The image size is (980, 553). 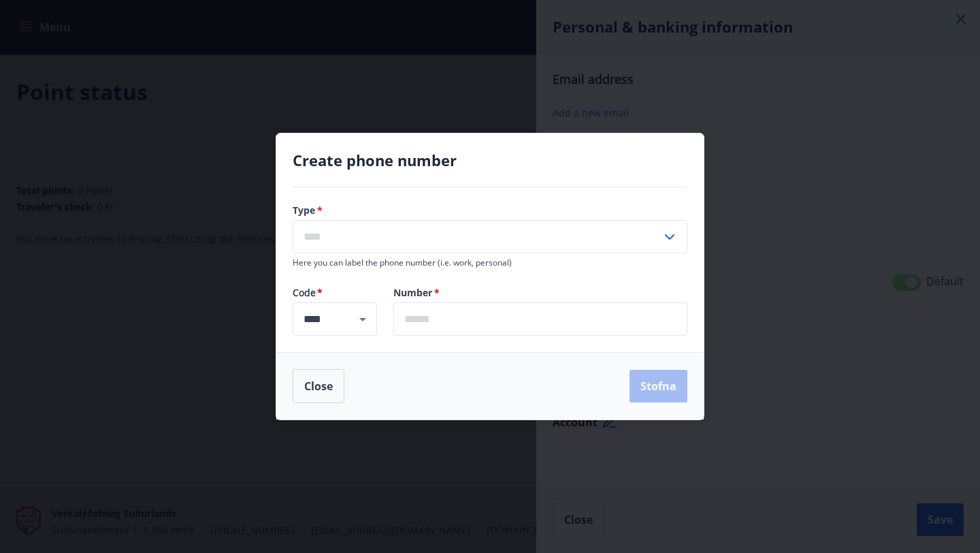 I want to click on span: Code, so click(x=334, y=292).